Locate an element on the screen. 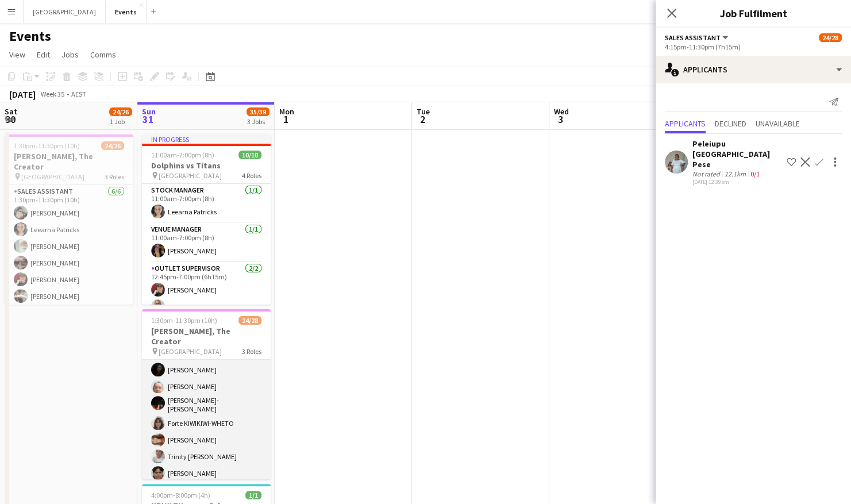 The image size is (851, 504). span: 1 is located at coordinates (286, 119).